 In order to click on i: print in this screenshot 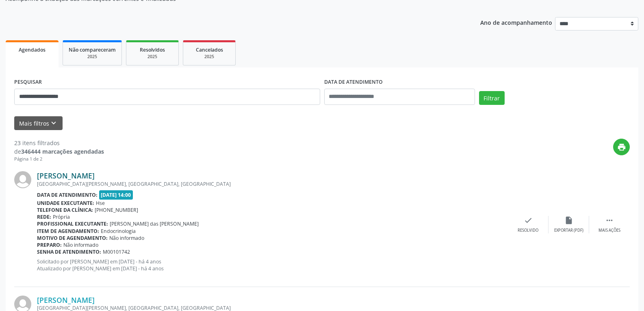, I will do `click(621, 147)`.